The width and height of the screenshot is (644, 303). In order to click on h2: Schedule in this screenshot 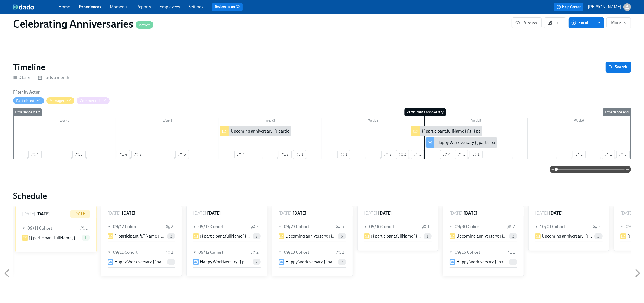, I will do `click(322, 196)`.